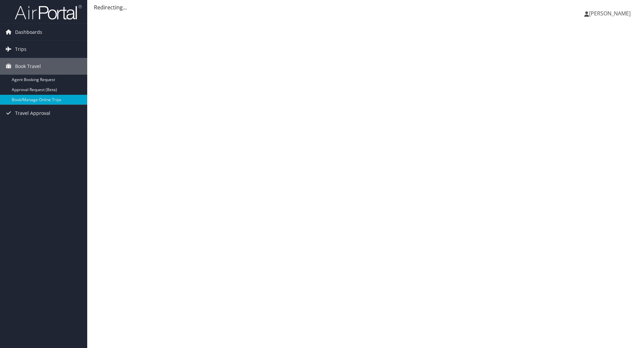 The height and width of the screenshot is (348, 644). What do you see at coordinates (32, 113) in the screenshot?
I see `span: Travel Approval` at bounding box center [32, 113].